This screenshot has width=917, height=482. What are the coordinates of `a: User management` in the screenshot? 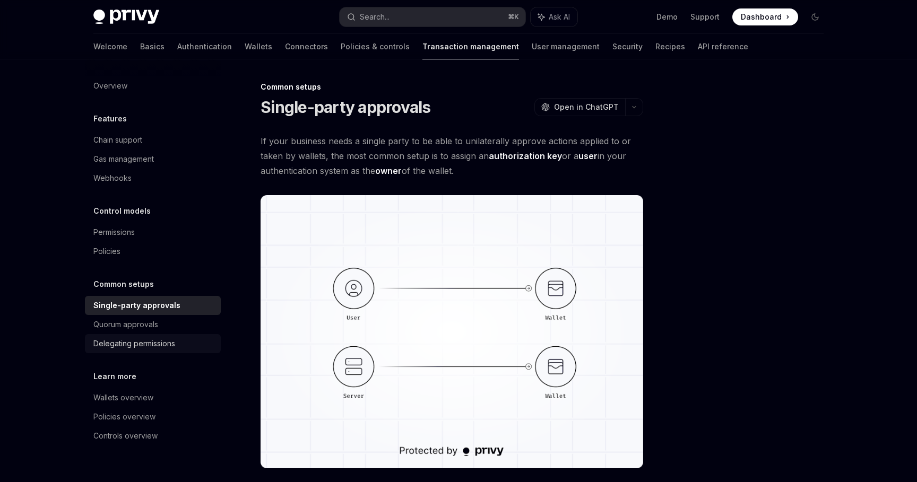 It's located at (566, 47).